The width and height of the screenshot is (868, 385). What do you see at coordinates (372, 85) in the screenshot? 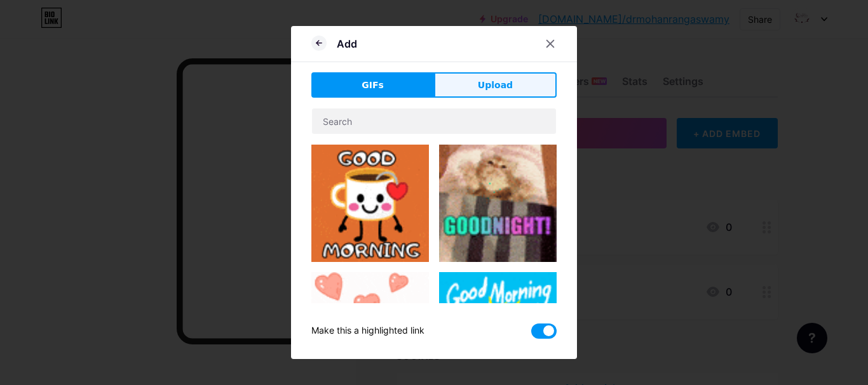
I see `span: GIFs` at bounding box center [372, 85].